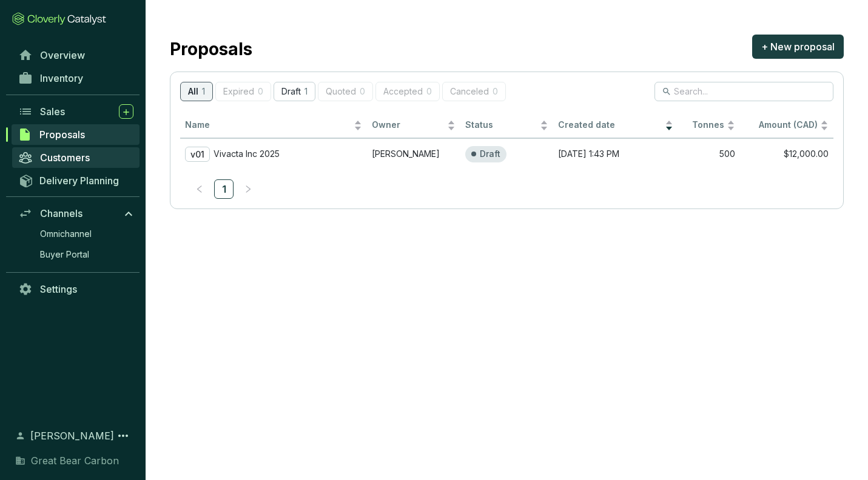 The height and width of the screenshot is (480, 868). I want to click on td: $12,000.00, so click(787, 154).